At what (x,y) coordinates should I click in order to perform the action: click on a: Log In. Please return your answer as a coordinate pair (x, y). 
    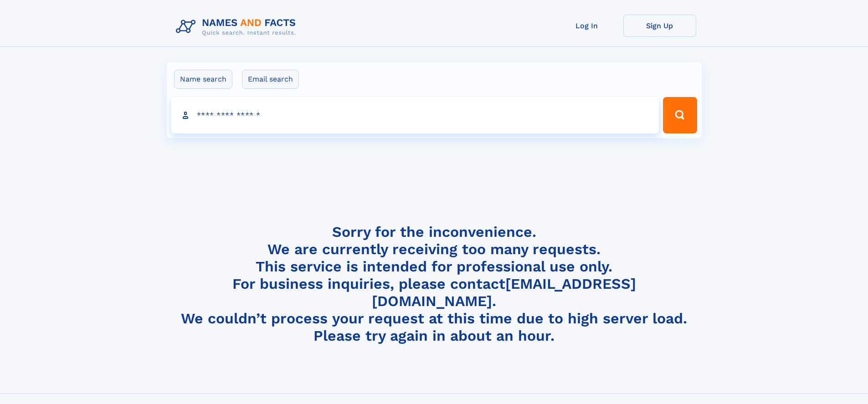
    Looking at the image, I should click on (587, 25).